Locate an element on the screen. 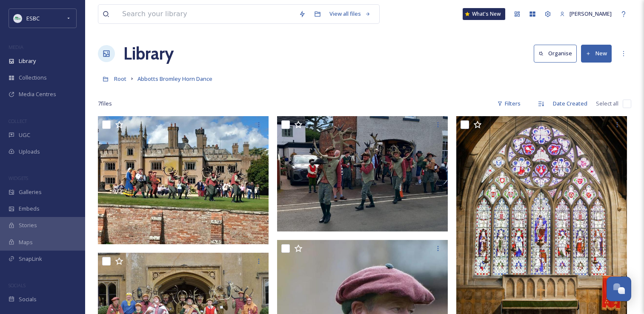 This screenshot has width=644, height=314. img: Horn Dance (YB) Horn Dnacers.jpg is located at coordinates (362, 173).